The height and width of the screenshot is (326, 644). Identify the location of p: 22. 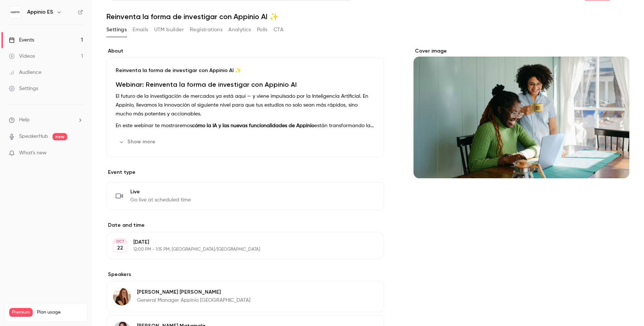
(120, 248).